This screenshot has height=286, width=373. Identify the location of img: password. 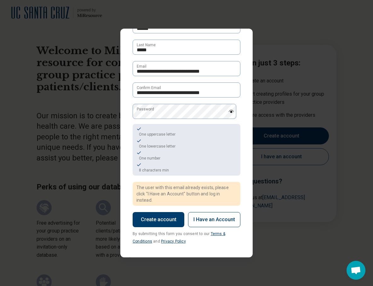
(231, 111).